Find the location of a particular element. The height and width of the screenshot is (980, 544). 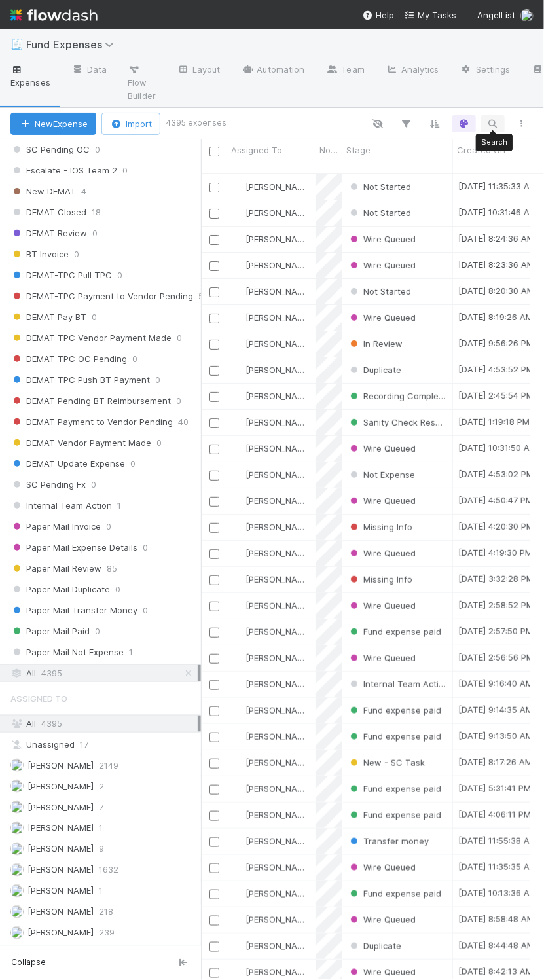

img: avatar_dbacaa61-7a5b-4cd3-8dce-10af25fe9829.png is located at coordinates (17, 786).